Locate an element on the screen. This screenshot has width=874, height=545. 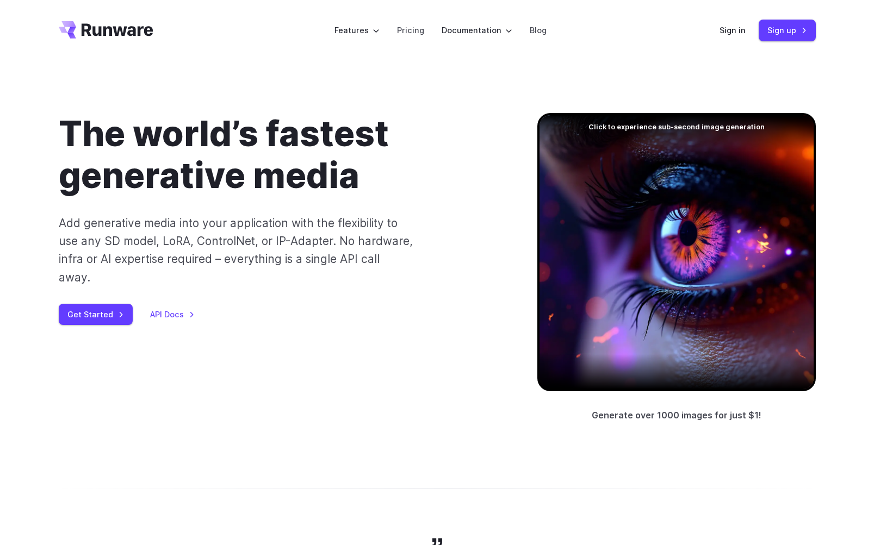
a: Pricing is located at coordinates (410, 30).